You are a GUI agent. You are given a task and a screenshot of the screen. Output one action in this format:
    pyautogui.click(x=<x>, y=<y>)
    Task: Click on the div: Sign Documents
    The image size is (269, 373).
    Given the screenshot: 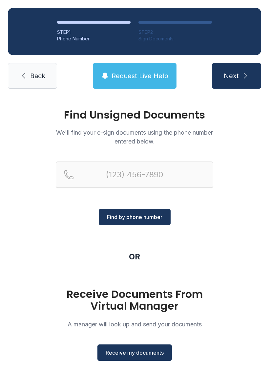 What is the action you would take?
    pyautogui.click(x=175, y=39)
    